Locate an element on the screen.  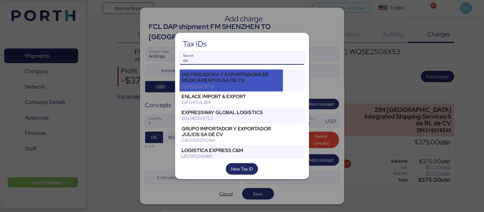
div: LEC191220HB9 is located at coordinates (231, 156).